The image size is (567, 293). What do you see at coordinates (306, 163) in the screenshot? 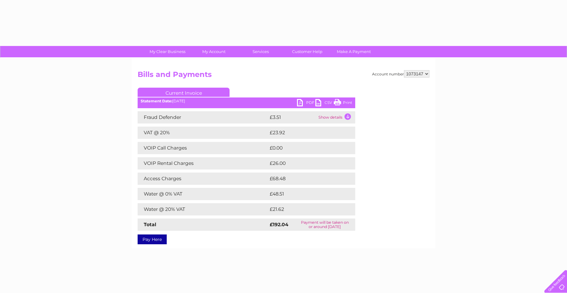
I see `td: £26.00` at bounding box center [306, 163].